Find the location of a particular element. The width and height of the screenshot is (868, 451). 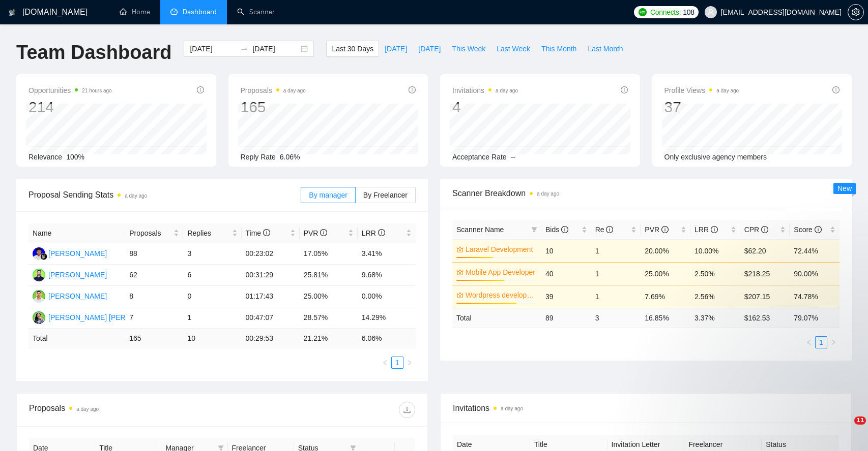

td: 2.50% is located at coordinates (715, 273).